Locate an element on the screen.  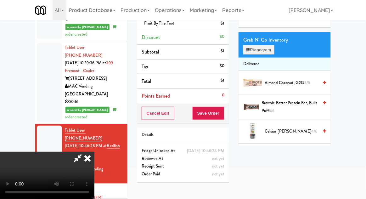
div: Order Paid is located at coordinates (183, 174).